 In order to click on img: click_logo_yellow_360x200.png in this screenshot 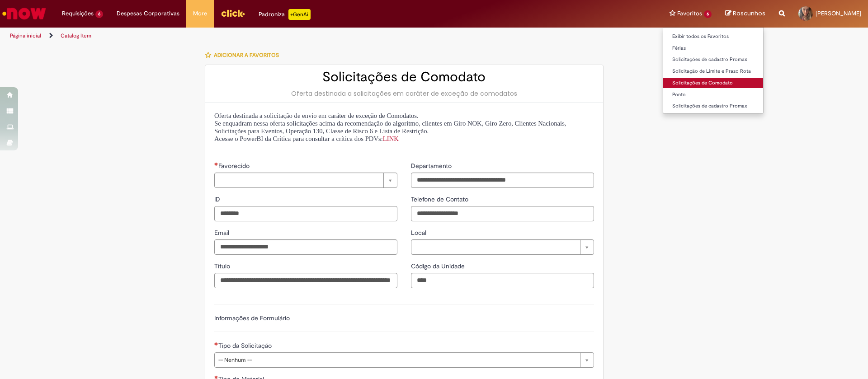, I will do `click(233, 13)`.